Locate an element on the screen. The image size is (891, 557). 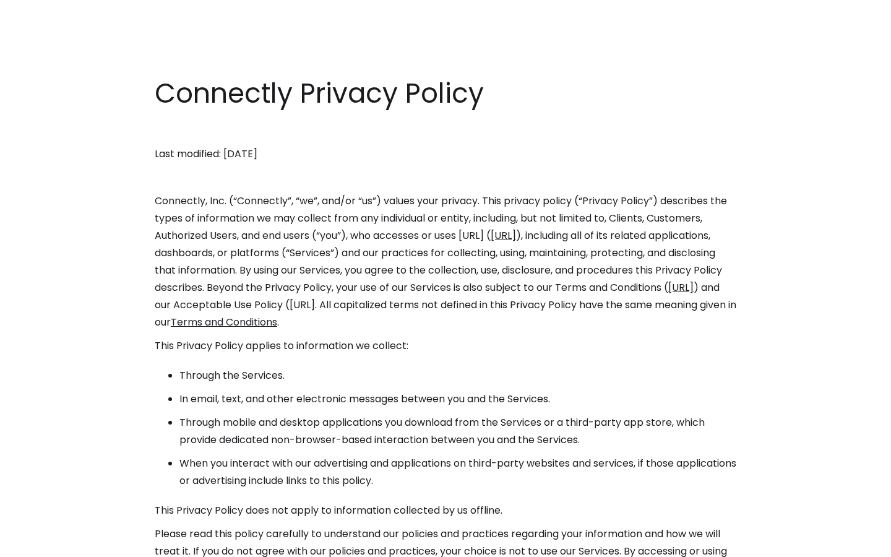
p: This Privacy Policy applies to information we collect: is located at coordinates (446, 346).